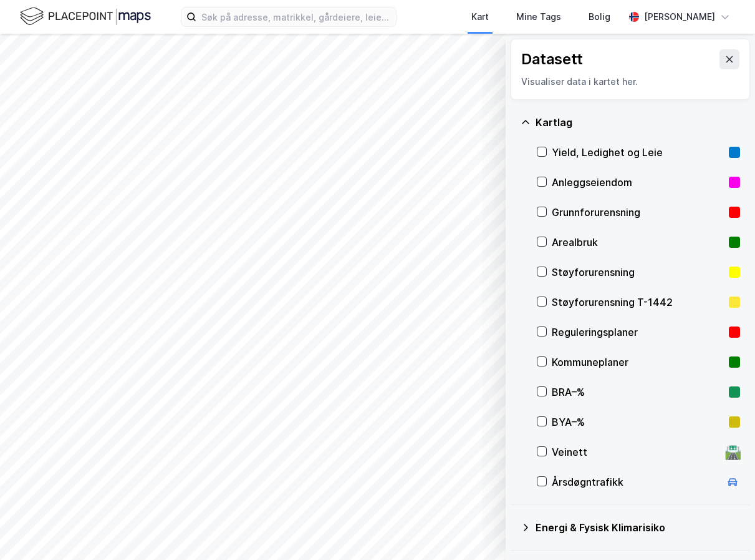 Image resolution: width=755 pixels, height=560 pixels. Describe the element at coordinates (638, 527) in the screenshot. I see `div: Energi & Fysisk Klimarisiko` at that location.